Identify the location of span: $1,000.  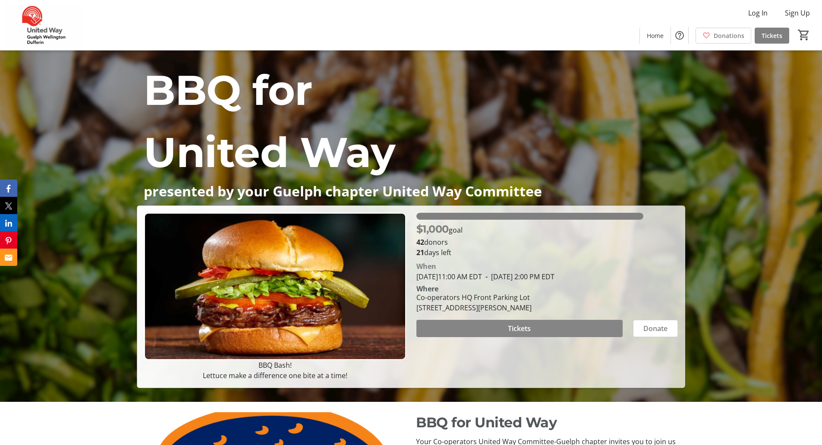
(432, 229).